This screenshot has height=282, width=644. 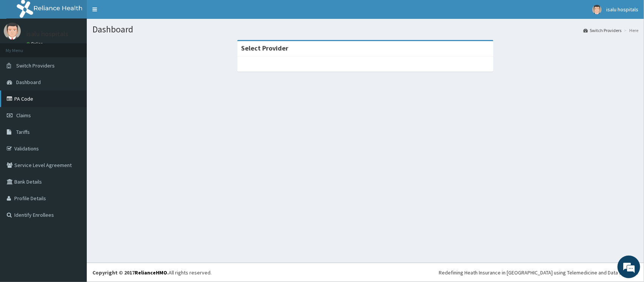 What do you see at coordinates (131, 273) in the screenshot?
I see `strong: Copyright © 2017 .` at bounding box center [131, 273].